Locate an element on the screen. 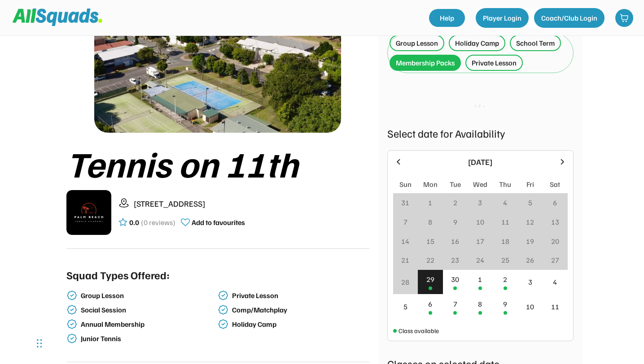 The width and height of the screenshot is (644, 364). div: 14 is located at coordinates (406, 241).